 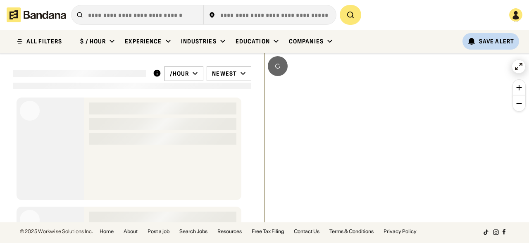 What do you see at coordinates (252, 41) in the screenshot?
I see `div: Education` at bounding box center [252, 41].